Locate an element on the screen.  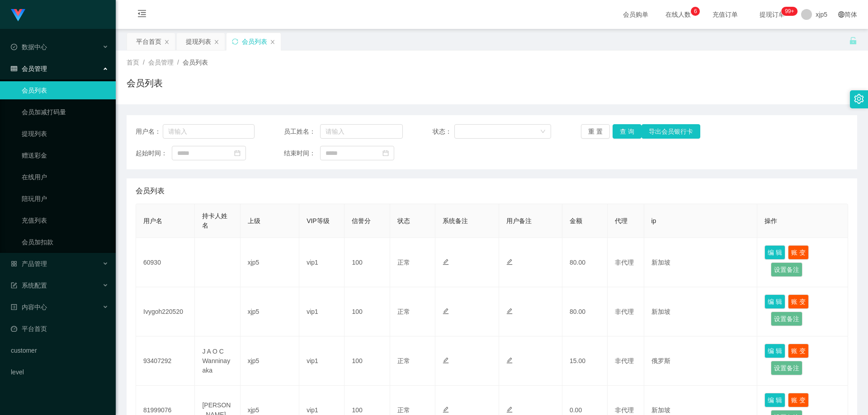
a: 陪玩用户 is located at coordinates (65, 199).